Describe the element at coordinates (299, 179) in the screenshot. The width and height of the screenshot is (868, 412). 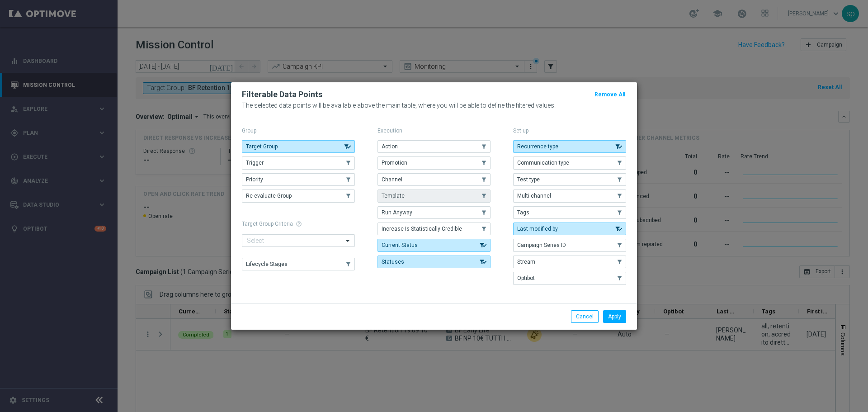
I see `button: Priority` at that location.